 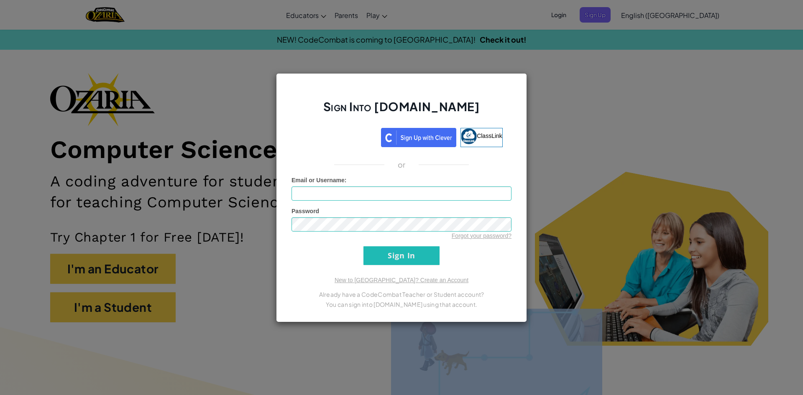 What do you see at coordinates (490, 136) in the screenshot?
I see `span: ClassLink` at bounding box center [490, 136].